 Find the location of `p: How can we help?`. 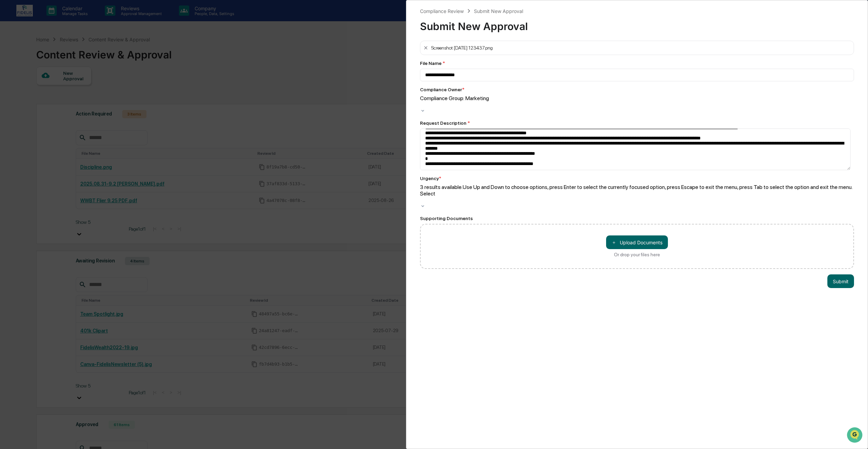

p: How can we help? is located at coordinates (66, 19).